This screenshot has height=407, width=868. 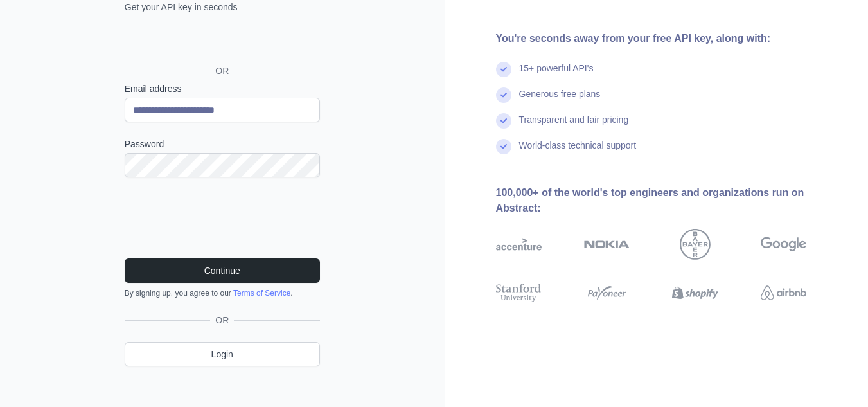 What do you see at coordinates (222, 144) in the screenshot?
I see `label: Password` at bounding box center [222, 144].